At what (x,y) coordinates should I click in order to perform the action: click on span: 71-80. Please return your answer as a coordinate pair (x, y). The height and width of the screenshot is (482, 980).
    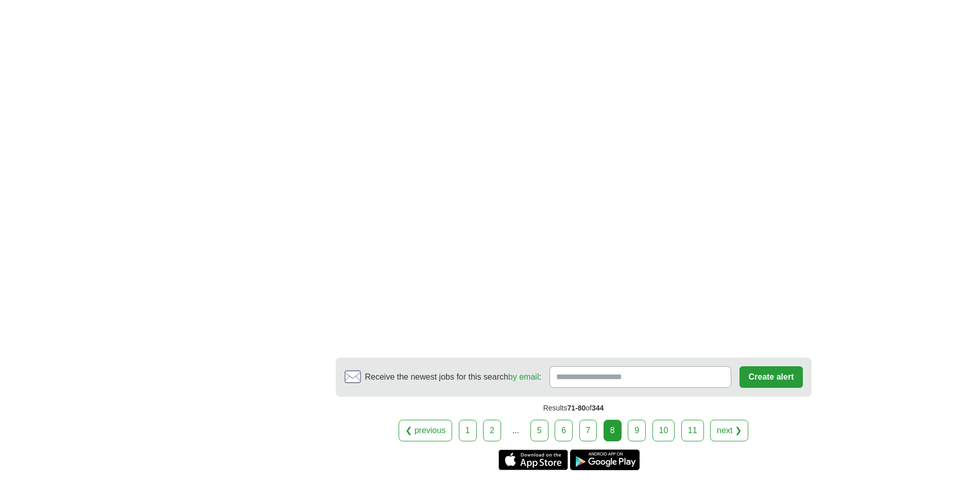
    Looking at the image, I should click on (576, 408).